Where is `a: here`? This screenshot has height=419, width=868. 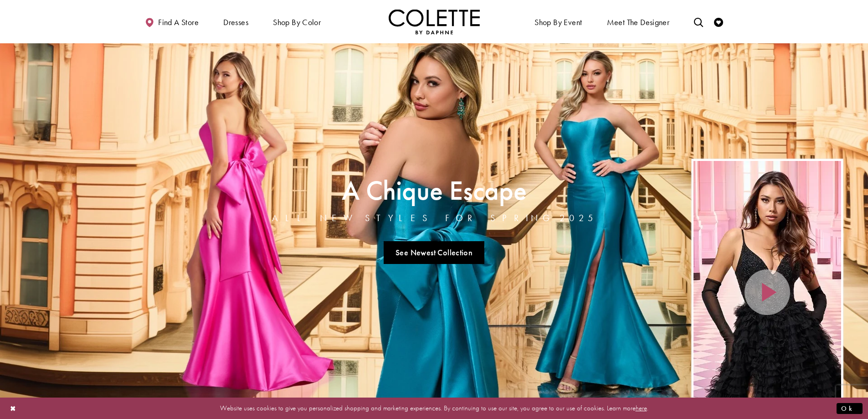 a: here is located at coordinates (641, 408).